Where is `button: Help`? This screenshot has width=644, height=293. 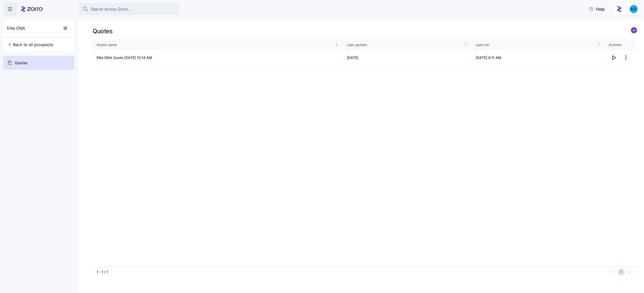 button: Help is located at coordinates (597, 9).